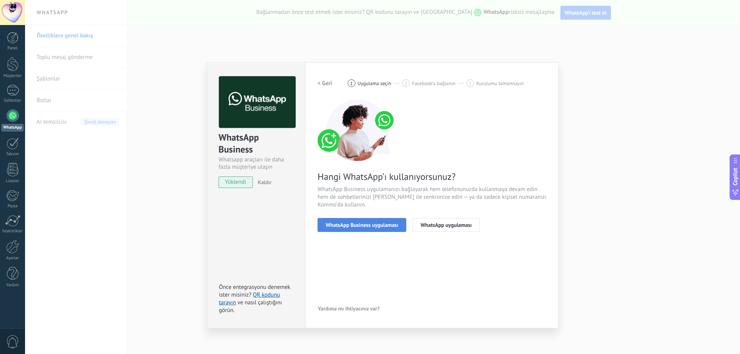 The image size is (740, 354). I want to click on button: Kaldır, so click(263, 182).